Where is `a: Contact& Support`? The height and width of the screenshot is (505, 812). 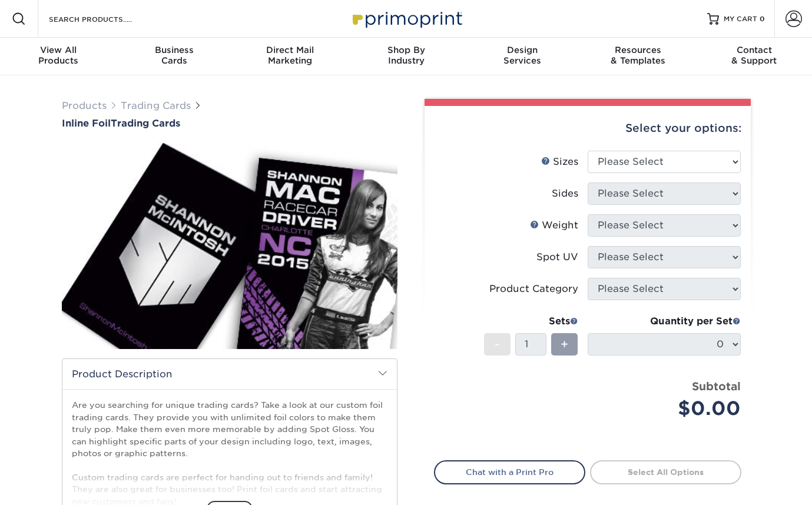 a: Contact& Support is located at coordinates (754, 56).